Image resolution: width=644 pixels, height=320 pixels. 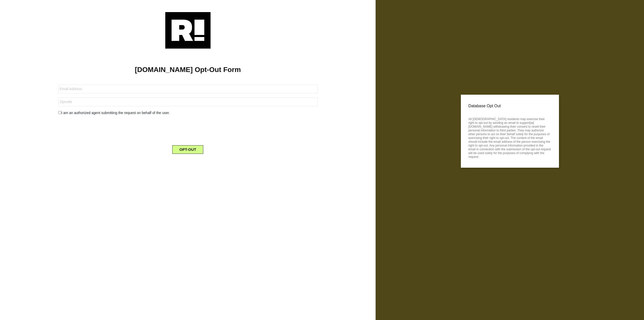 What do you see at coordinates (188, 102) in the screenshot?
I see `input: Zipcode` at bounding box center [188, 102].